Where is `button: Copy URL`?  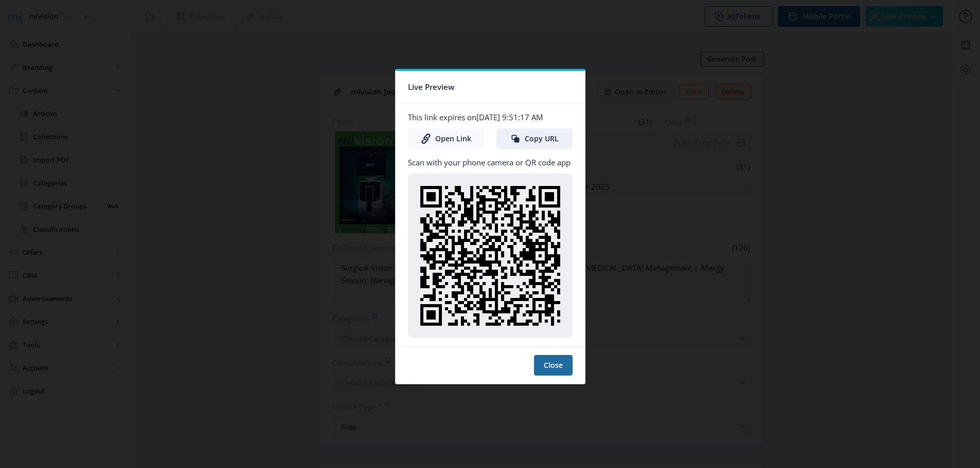
button: Copy URL is located at coordinates (535, 138).